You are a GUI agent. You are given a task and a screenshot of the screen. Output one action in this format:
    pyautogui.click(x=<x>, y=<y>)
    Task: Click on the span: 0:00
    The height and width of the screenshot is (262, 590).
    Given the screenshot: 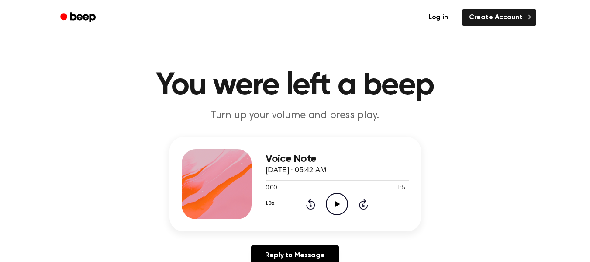 What is the action you would take?
    pyautogui.click(x=271, y=188)
    